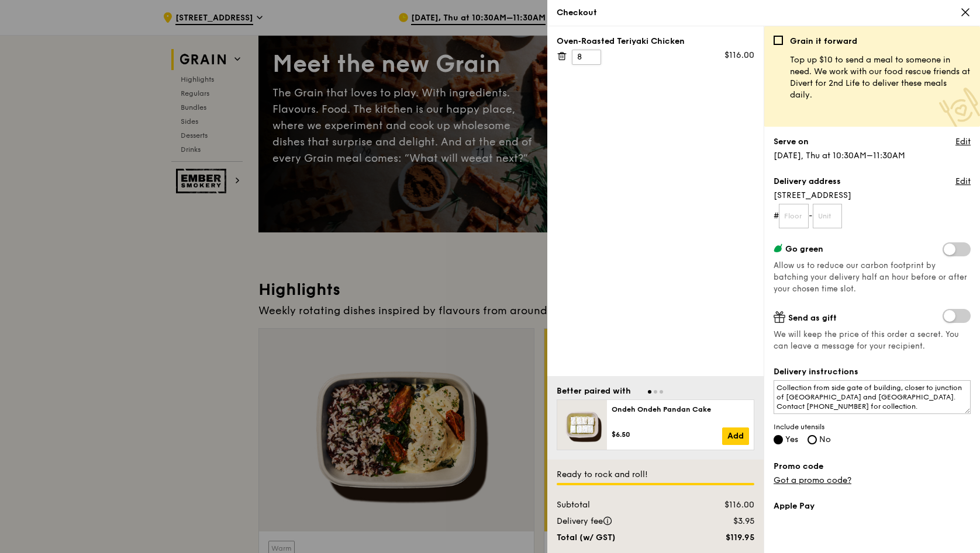 This screenshot has width=980, height=553. I want to click on div: Total (w/ GST), so click(620, 538).